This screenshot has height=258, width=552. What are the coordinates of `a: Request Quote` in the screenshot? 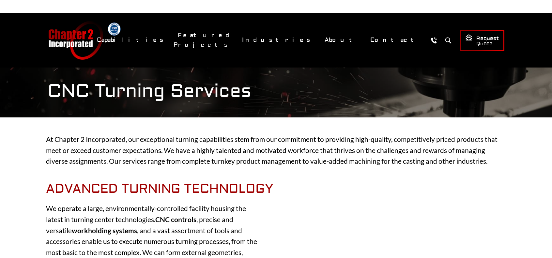 It's located at (482, 40).